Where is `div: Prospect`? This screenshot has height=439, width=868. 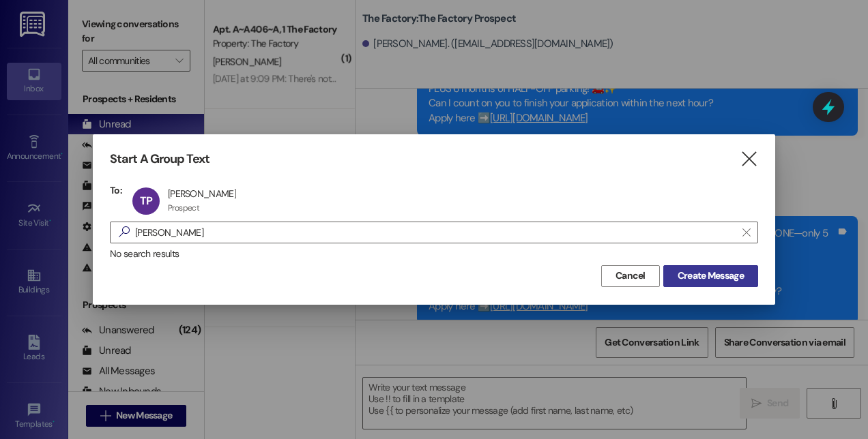 div: Prospect is located at coordinates (183, 208).